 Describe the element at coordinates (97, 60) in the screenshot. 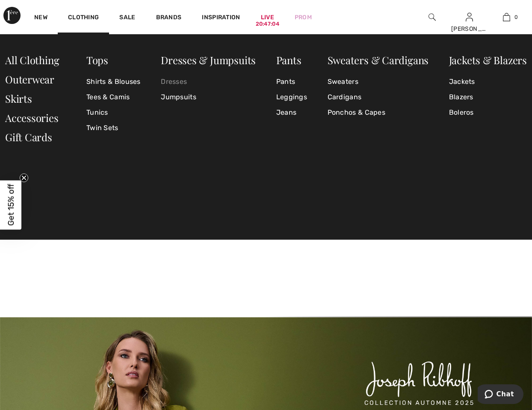

I see `a: Tops` at that location.